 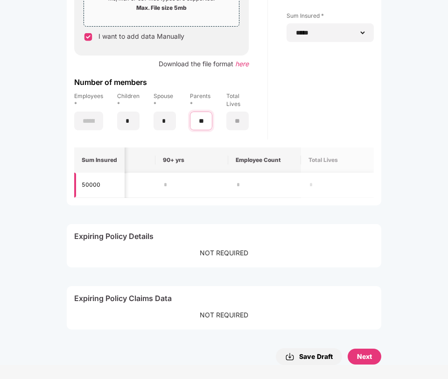 What do you see at coordinates (365, 357) in the screenshot?
I see `div: Next` at bounding box center [365, 357].